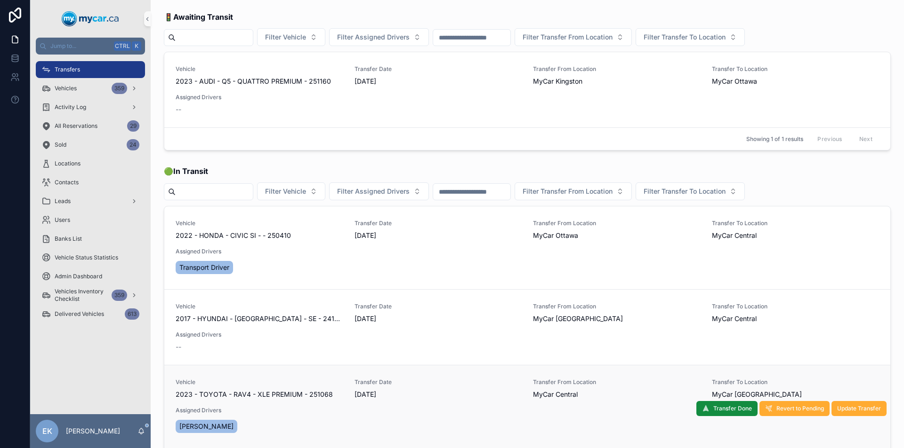 The height and width of the screenshot is (448, 904). Describe the element at coordinates (90, 70) in the screenshot. I see `a: Transfers` at that location.